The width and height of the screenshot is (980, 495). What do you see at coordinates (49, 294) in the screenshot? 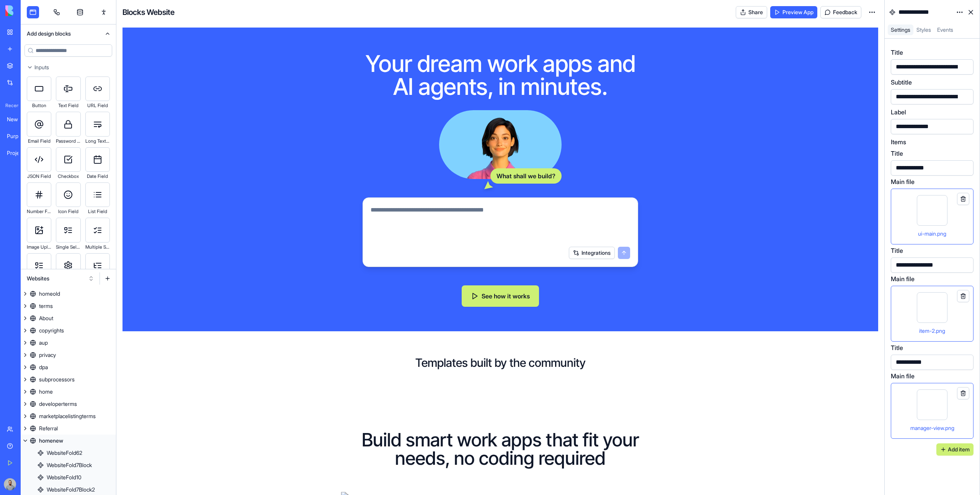
I see `div: homeold` at bounding box center [49, 294].